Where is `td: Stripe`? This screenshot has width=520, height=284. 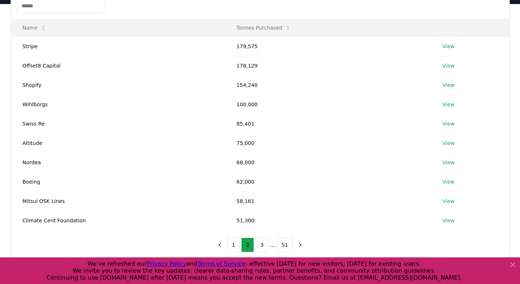 td: Stripe is located at coordinates (118, 46).